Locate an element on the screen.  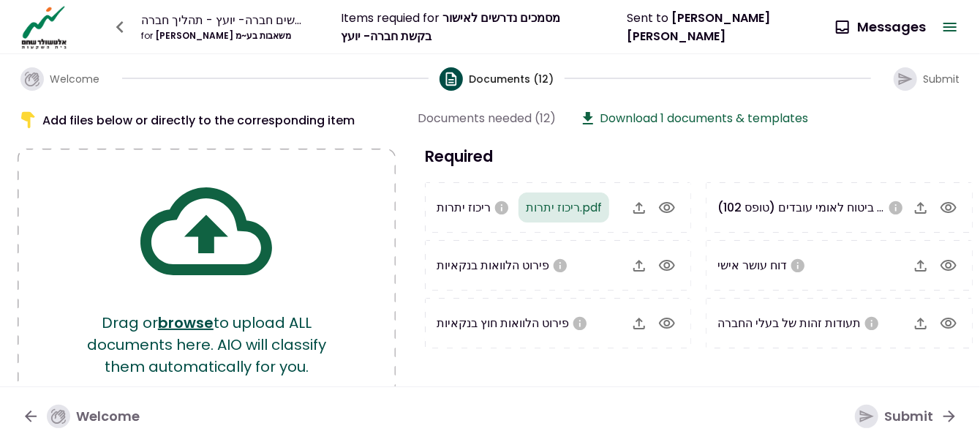
span: ריכוז יתרות is located at coordinates (464, 207).